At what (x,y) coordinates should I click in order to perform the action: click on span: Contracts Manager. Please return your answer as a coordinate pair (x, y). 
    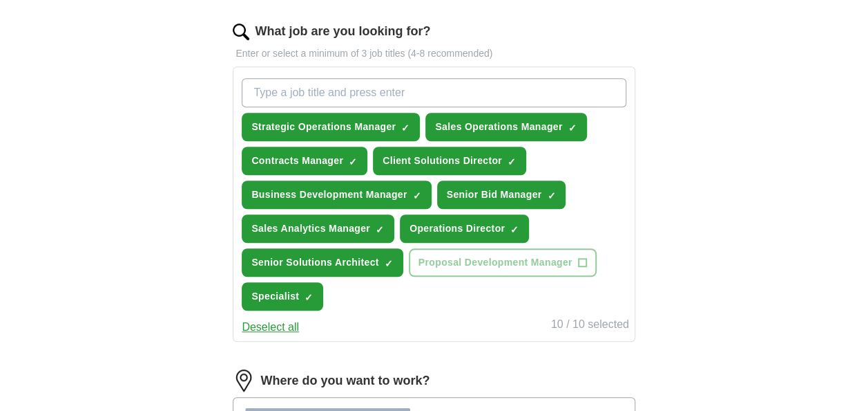
    Looking at the image, I should click on (297, 160).